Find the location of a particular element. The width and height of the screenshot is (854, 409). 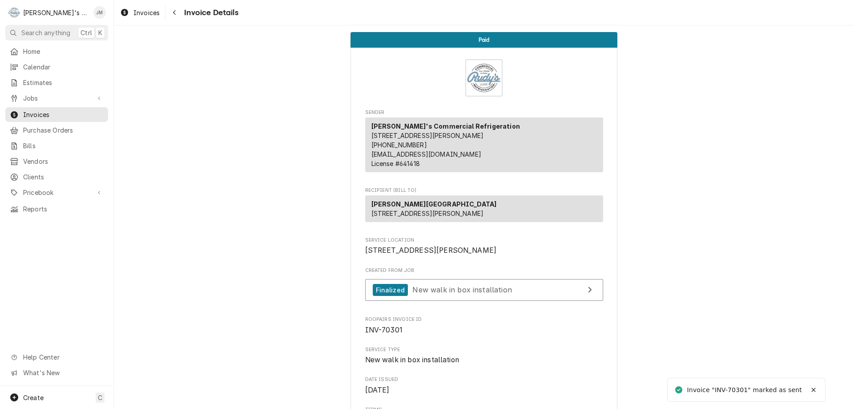

a: Calendar is located at coordinates (57, 67).